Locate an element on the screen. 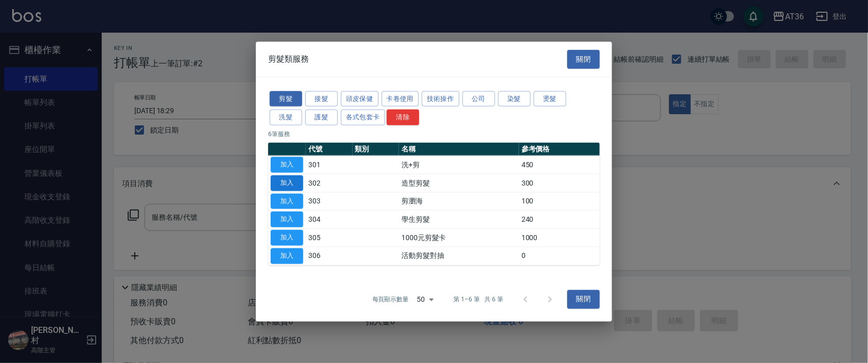 Image resolution: width=868 pixels, height=363 pixels. td: 305 is located at coordinates (329, 238).